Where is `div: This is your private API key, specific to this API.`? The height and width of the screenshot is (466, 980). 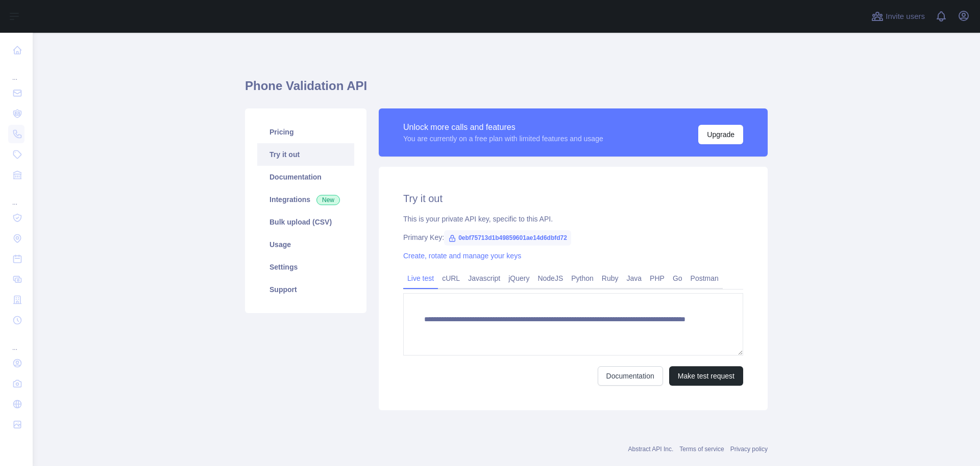
div: This is your private API key, specific to this API. is located at coordinates (574, 219).